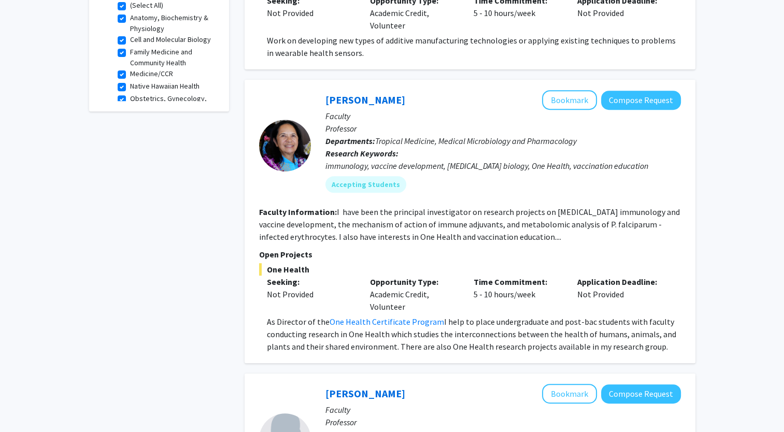  I want to click on span: Tropical Medicine, Medical Microbiology and Pharmacology, so click(476, 141).